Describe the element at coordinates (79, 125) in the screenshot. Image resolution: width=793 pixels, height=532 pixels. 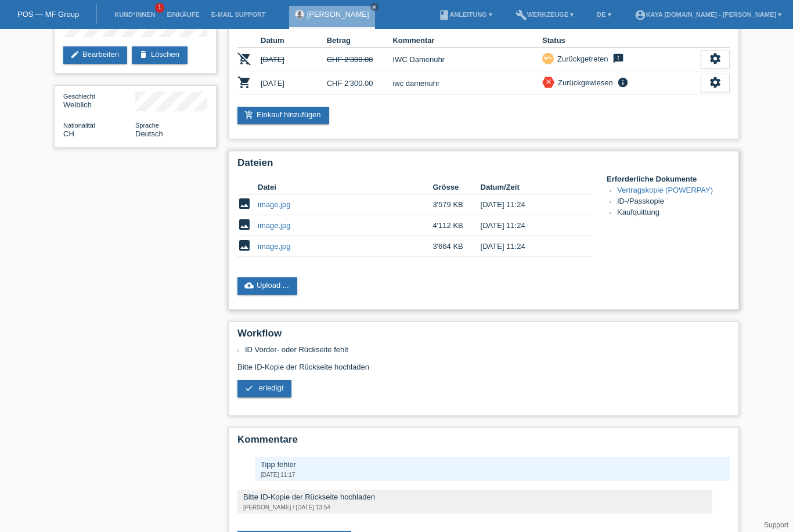
I see `span: Nationalität` at that location.